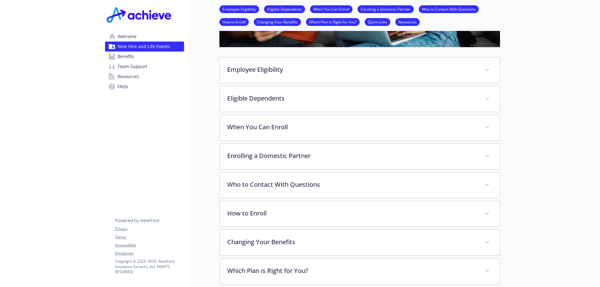  What do you see at coordinates (144, 47) in the screenshot?
I see `span: New Hire and Life Events` at bounding box center [144, 47].